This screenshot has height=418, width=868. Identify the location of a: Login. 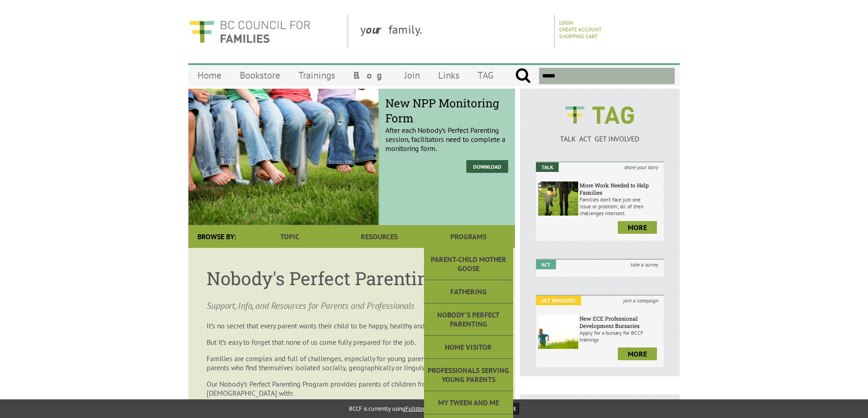
(566, 23).